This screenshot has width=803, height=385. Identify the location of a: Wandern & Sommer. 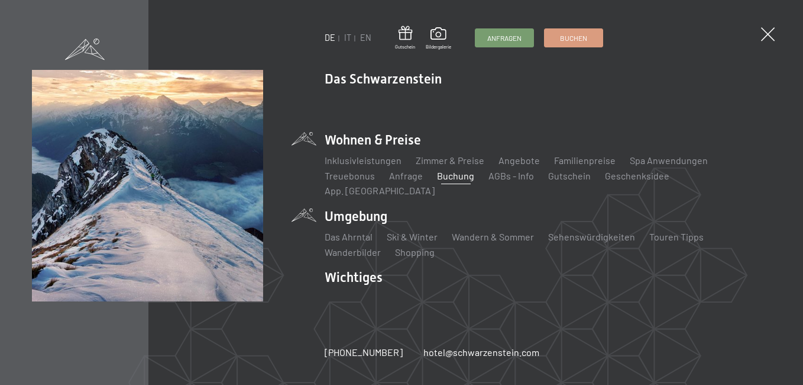
(493, 236).